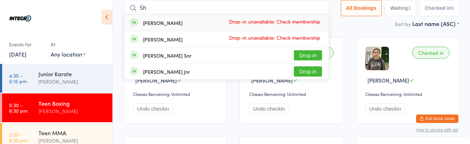 Image resolution: width=470 pixels, height=144 pixels. Describe the element at coordinates (18, 79) in the screenshot. I see `time: 4:30 - 5:15 pm` at that location.